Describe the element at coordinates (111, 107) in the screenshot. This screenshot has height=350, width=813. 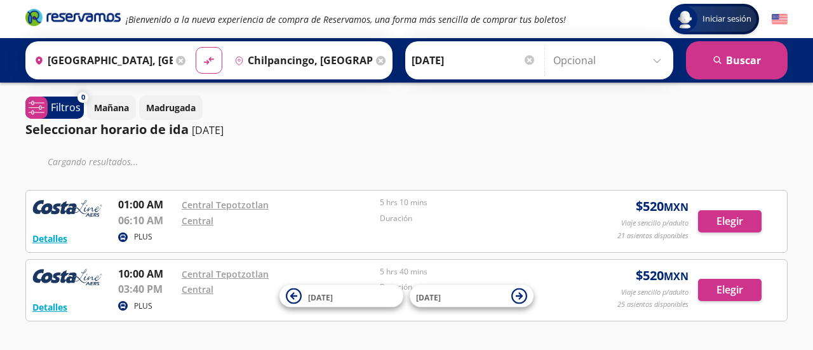
I see `p: Mañana` at that location.